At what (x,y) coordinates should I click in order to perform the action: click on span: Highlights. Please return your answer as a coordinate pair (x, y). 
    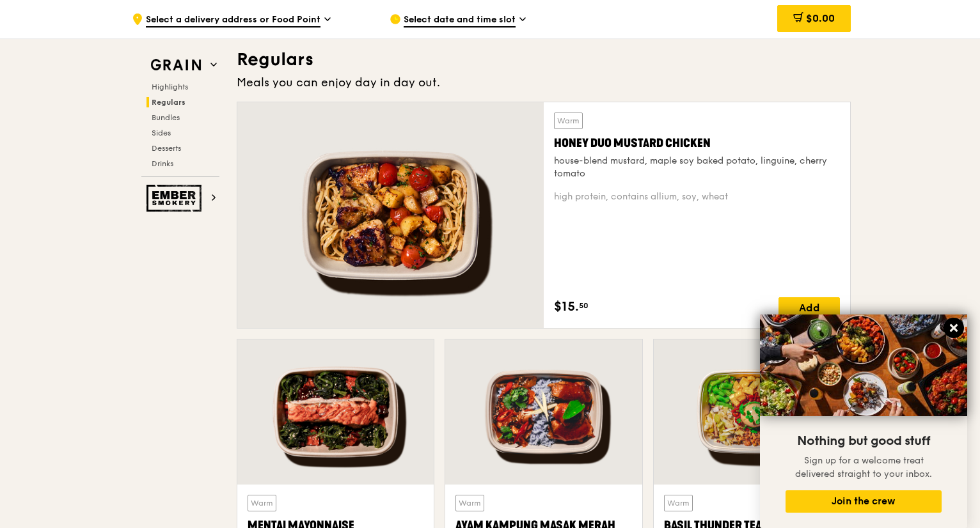
    Looking at the image, I should click on (169, 87).